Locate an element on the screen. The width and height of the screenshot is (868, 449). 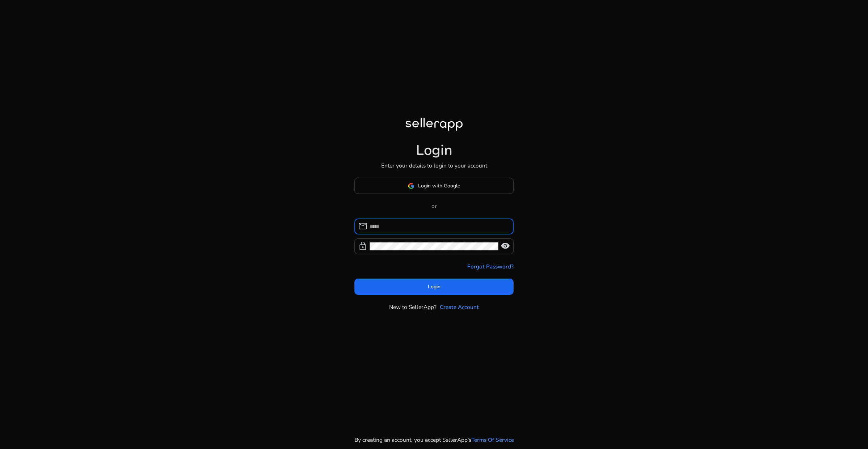
span: Login with Google is located at coordinates (439, 186).